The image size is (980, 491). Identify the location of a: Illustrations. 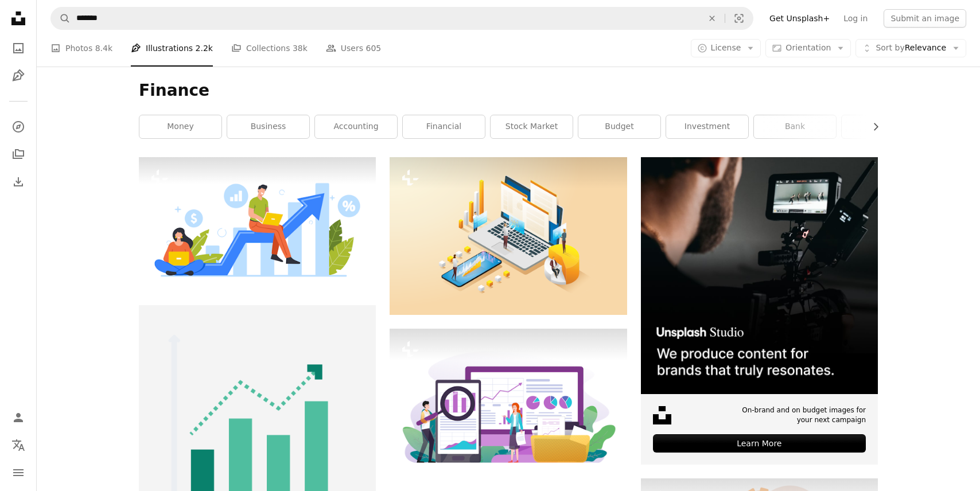
(18, 76).